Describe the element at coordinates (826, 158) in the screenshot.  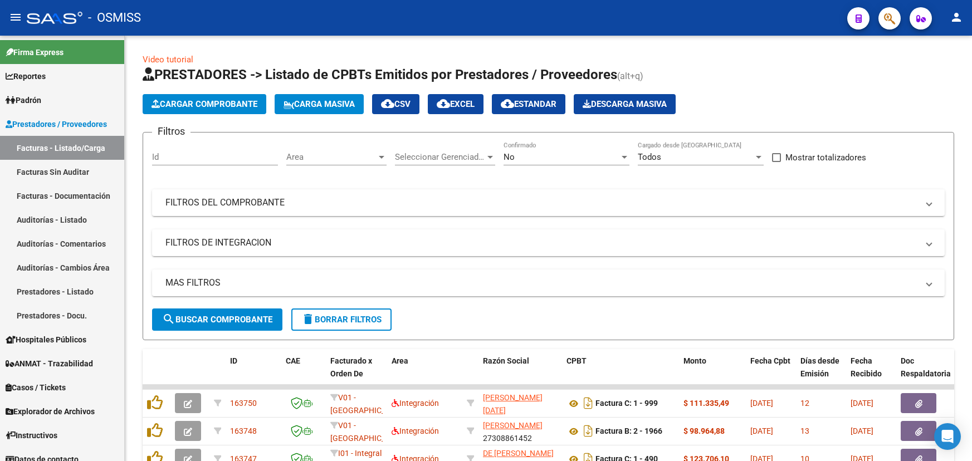
I see `span: Mostrar totalizadores` at that location.